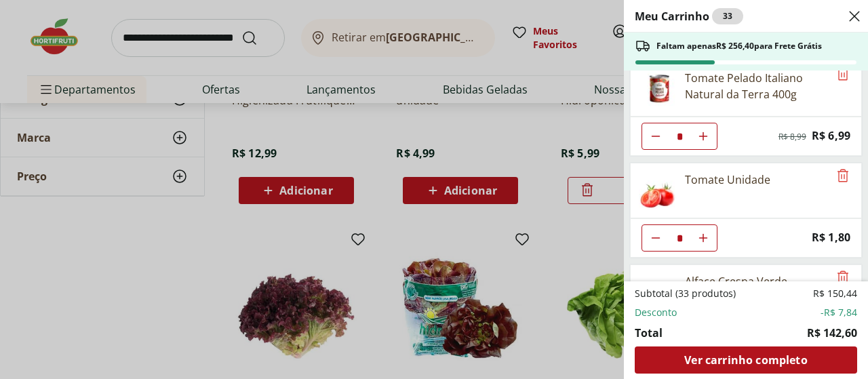 This screenshot has width=868, height=379. What do you see at coordinates (839, 313) in the screenshot?
I see `span: -R$ 7,84` at bounding box center [839, 313].